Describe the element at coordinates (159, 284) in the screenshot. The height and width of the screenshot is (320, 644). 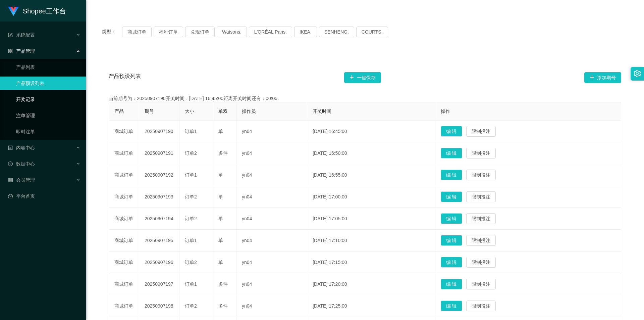
I see `td: 20250907197` at that location.